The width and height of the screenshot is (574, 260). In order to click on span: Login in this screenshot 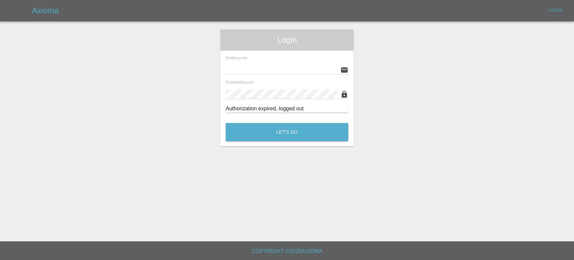, I will do `click(287, 40)`.